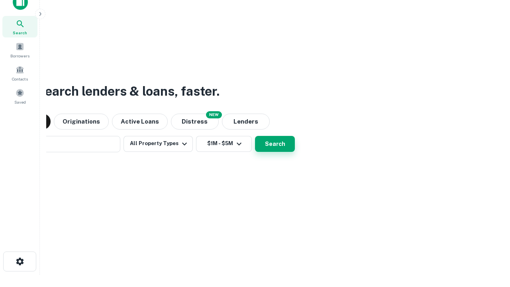  Describe the element at coordinates (20, 102) in the screenshot. I see `span: Saved` at that location.